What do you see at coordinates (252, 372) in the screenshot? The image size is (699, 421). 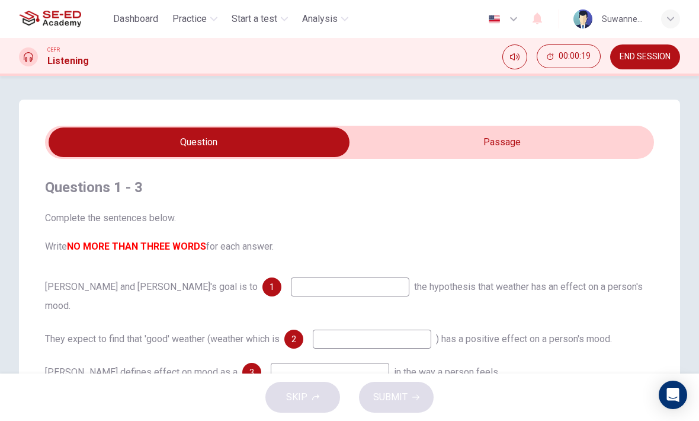 I see `span: 3` at bounding box center [252, 372].